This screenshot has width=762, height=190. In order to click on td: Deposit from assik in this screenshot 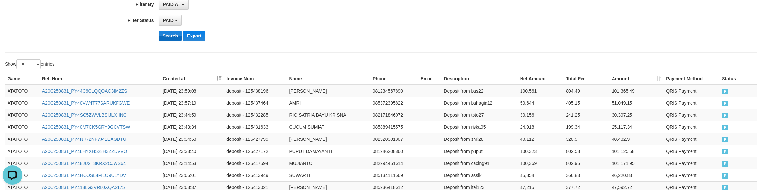, I will do `click(479, 175)`.